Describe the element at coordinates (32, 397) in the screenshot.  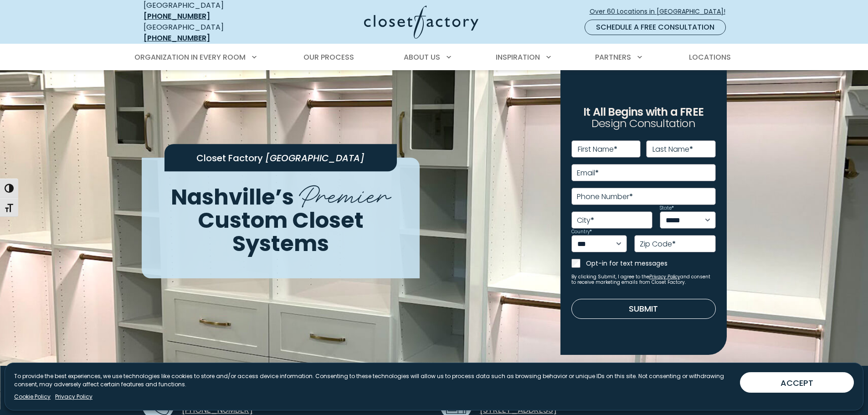
I see `a: Cookie Policy` at that location.